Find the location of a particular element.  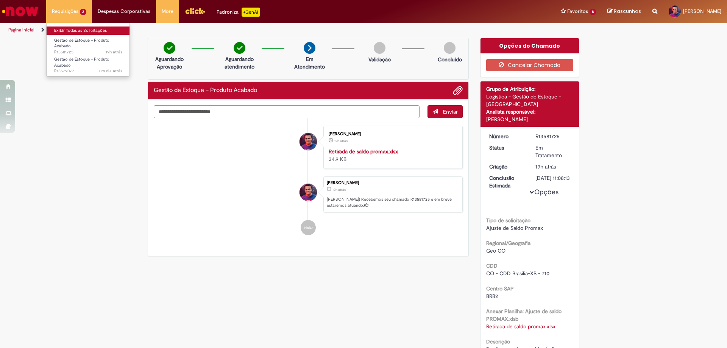

div: Padroniza is located at coordinates (238, 12).